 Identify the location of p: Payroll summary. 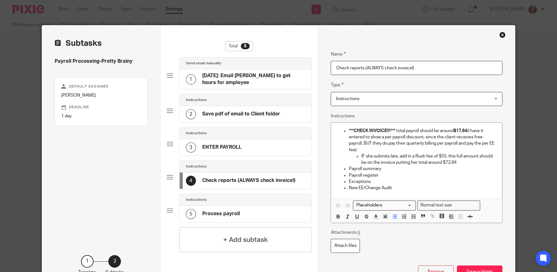
(422, 169).